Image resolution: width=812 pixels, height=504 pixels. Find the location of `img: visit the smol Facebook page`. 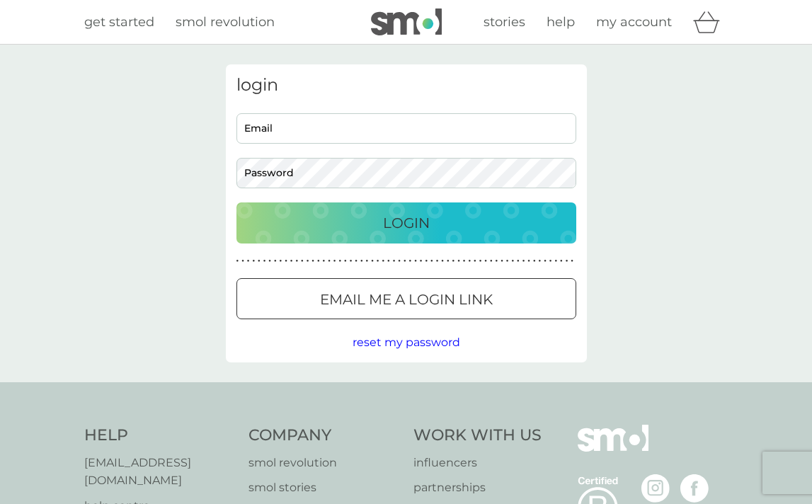

img: visit the smol Facebook page is located at coordinates (695, 488).